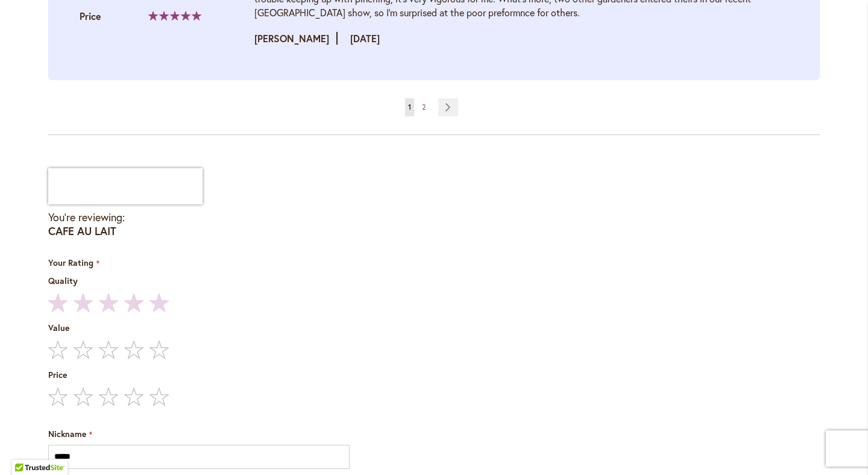 This screenshot has height=475, width=868. I want to click on span: Value, so click(59, 327).